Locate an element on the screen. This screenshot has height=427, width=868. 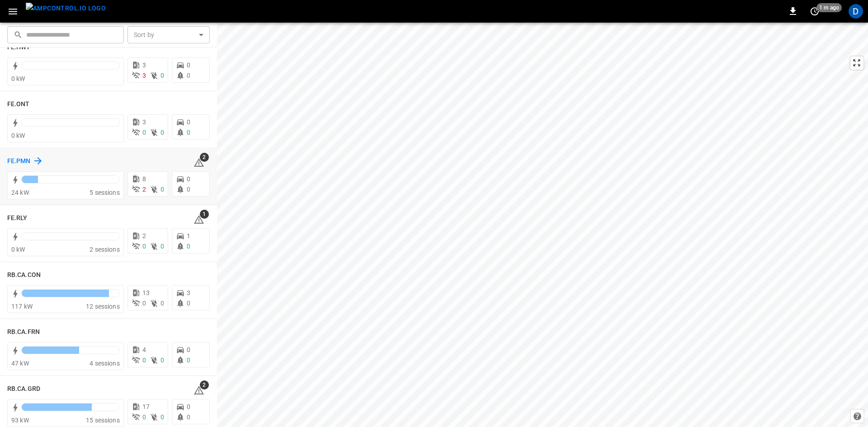
span: 5 sessions is located at coordinates (104, 193).